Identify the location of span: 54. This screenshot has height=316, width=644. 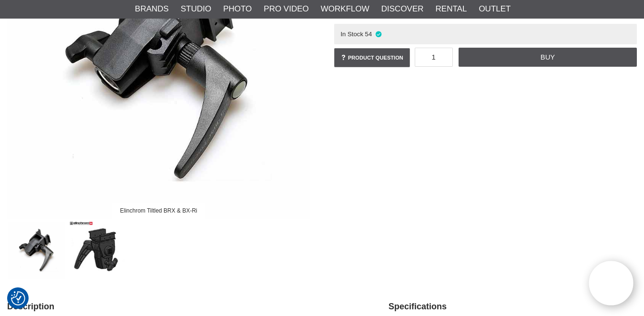
(368, 34).